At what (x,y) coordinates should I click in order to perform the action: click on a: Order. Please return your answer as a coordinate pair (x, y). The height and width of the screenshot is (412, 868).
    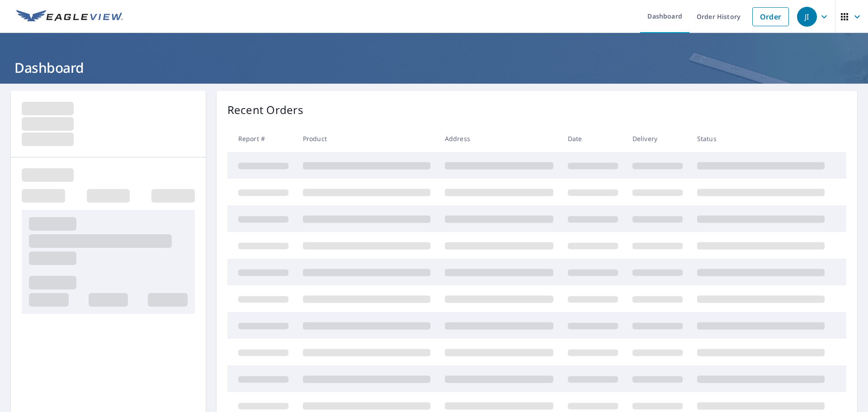
    Looking at the image, I should click on (770, 17).